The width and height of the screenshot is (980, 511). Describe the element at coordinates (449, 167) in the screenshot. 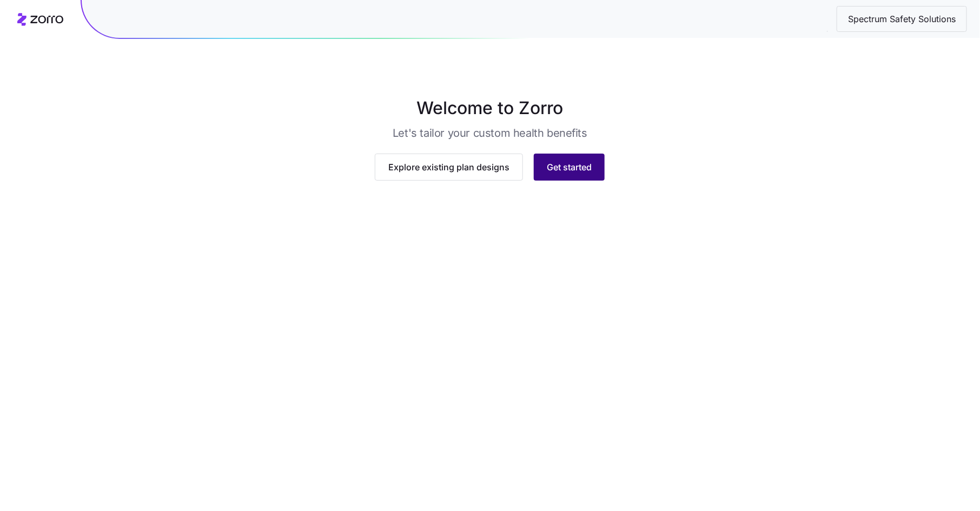

I see `span: Explore existing plan designs` at that location.